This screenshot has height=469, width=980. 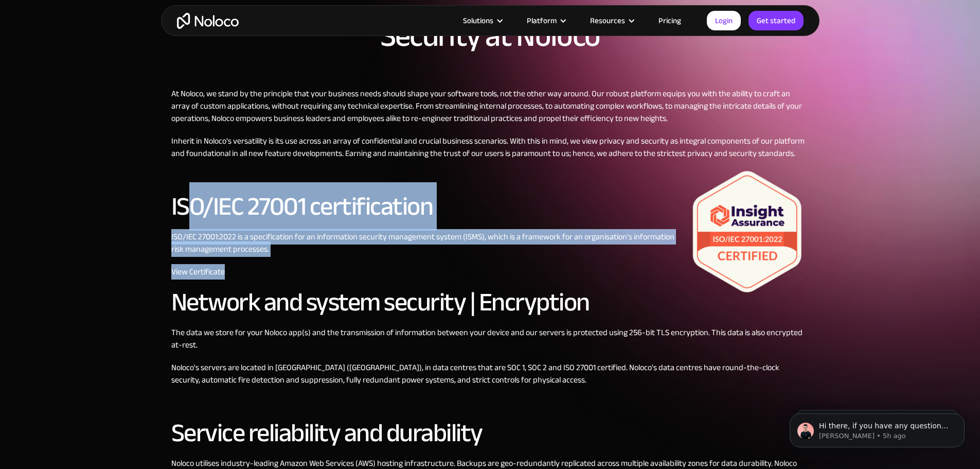 What do you see at coordinates (103, 39) in the screenshot?
I see `div: message notification from Darragh, 5h ago. Hi there, if you have any questions about how we are d...` at bounding box center [103, 39].